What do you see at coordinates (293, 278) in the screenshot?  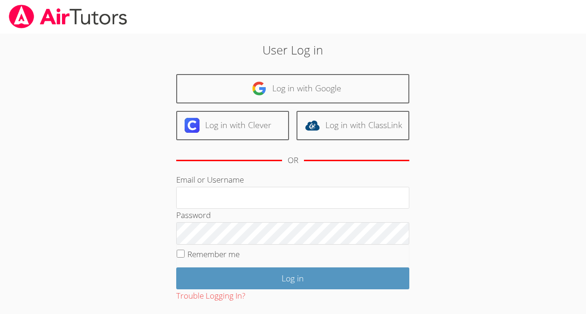 I see `input: Log in` at bounding box center [293, 278].